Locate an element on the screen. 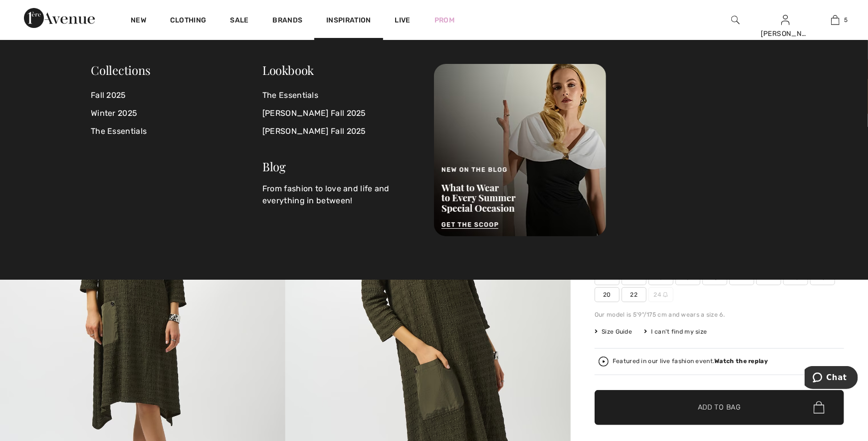 The image size is (868, 441). a: 5 is located at coordinates (835, 20).